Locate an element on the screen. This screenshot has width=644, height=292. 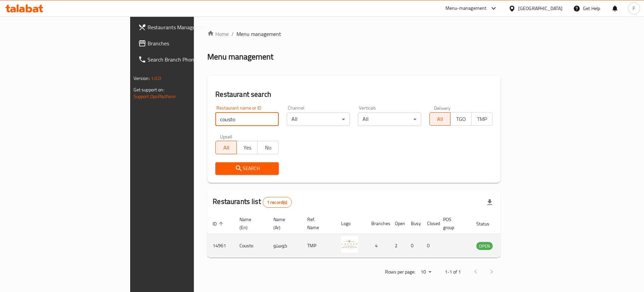
span: F is located at coordinates (634, 8).